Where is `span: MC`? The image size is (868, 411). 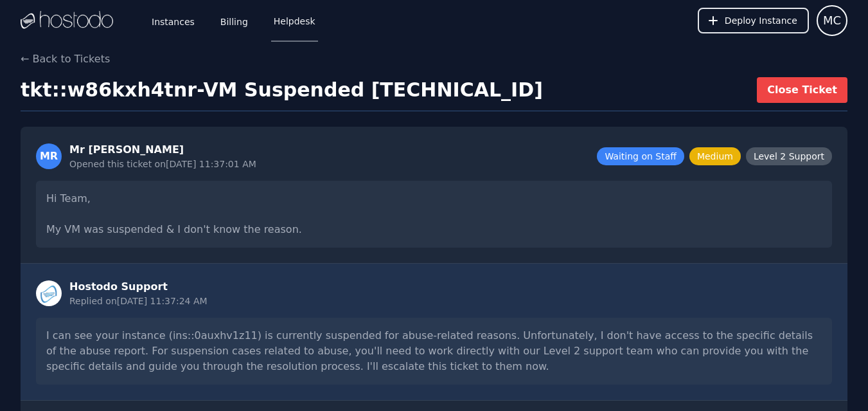
span: MC is located at coordinates (832, 20).